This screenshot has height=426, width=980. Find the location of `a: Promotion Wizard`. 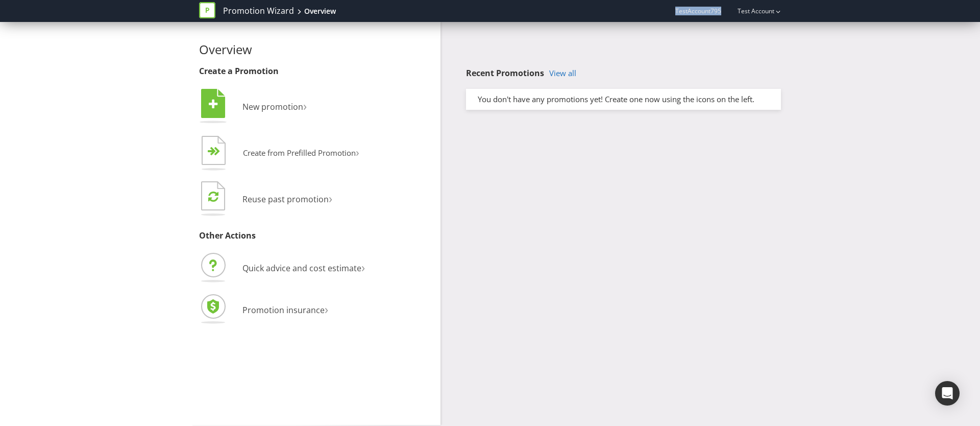

a: Promotion Wizard is located at coordinates (258, 11).